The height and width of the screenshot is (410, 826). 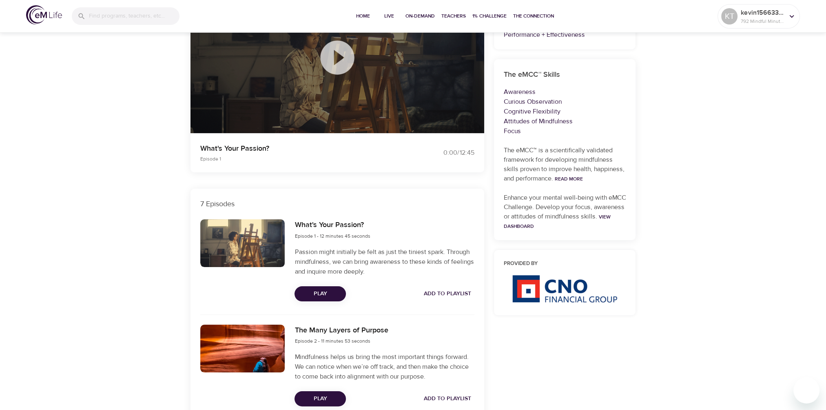 I want to click on p: Attitudes of Mindfulness, so click(x=565, y=121).